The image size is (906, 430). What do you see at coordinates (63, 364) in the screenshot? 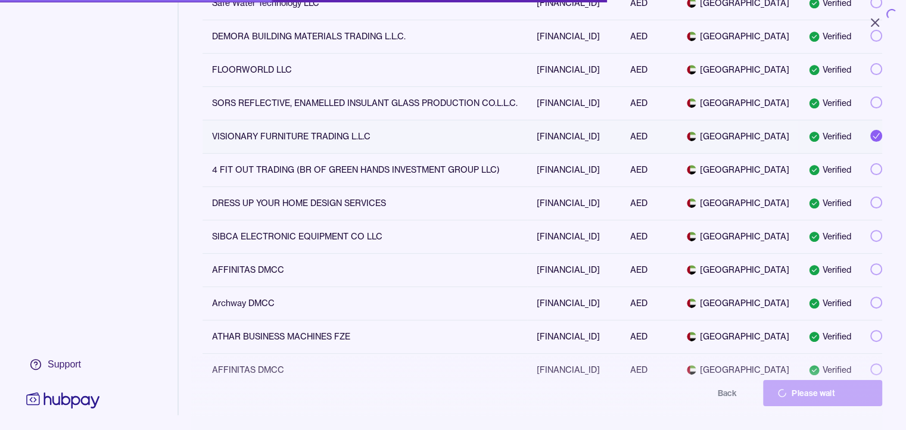
I see `a: Support` at bounding box center [63, 364].